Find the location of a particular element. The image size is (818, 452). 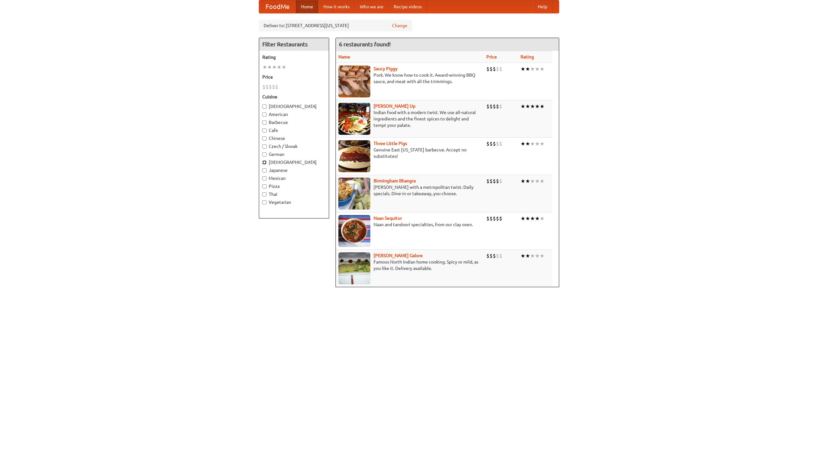

h5: Rating is located at coordinates (294, 57).